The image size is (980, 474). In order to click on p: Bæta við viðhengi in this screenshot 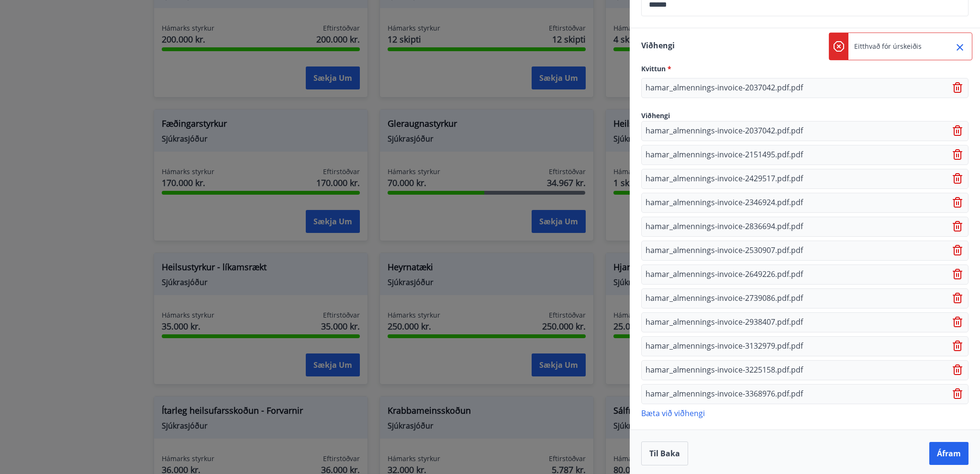, I will do `click(805, 413)`.